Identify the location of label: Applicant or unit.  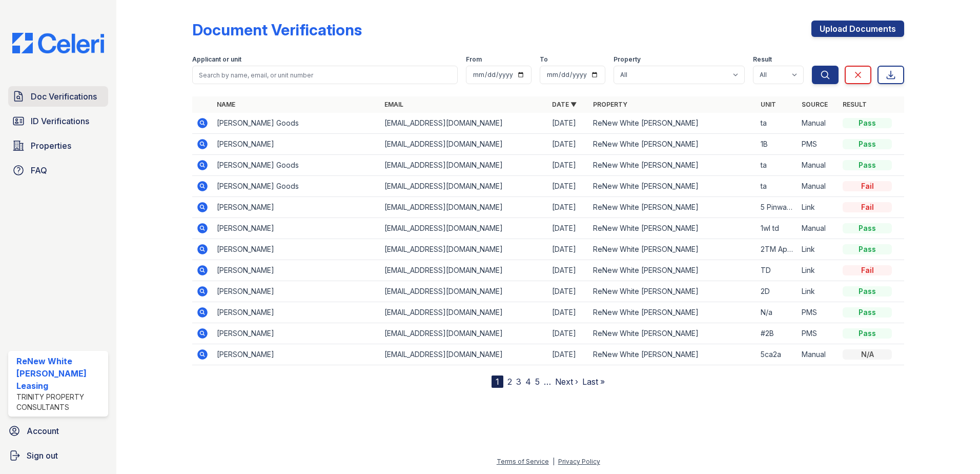
(217, 60).